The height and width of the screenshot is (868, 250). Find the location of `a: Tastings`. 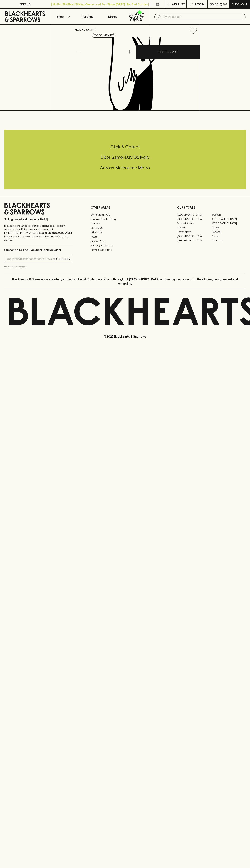

a: Tastings is located at coordinates (88, 16).